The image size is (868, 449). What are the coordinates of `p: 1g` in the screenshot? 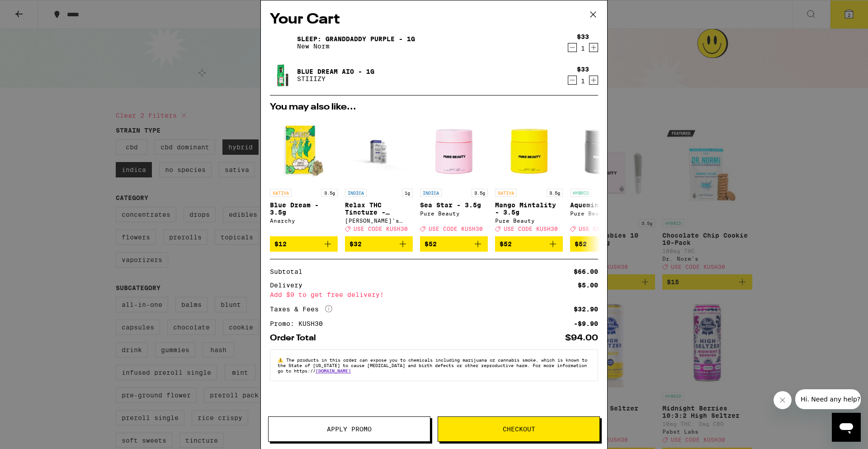 It's located at (407, 193).